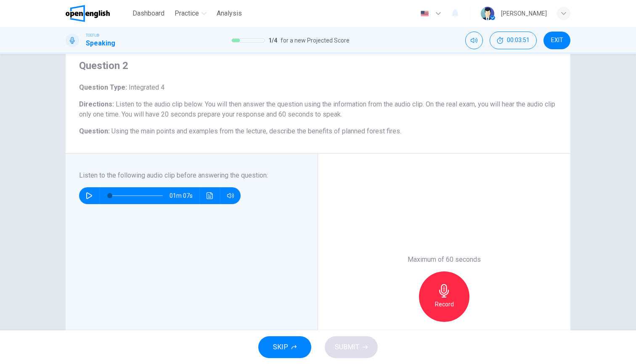  What do you see at coordinates (148, 13) in the screenshot?
I see `a: Dashboard` at bounding box center [148, 13].